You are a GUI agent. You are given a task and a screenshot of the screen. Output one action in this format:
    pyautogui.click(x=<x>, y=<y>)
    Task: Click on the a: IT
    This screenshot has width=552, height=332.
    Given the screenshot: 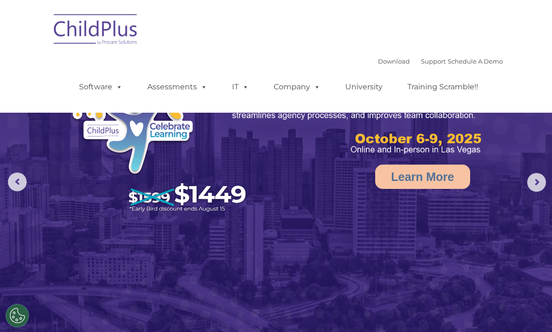 What is the action you would take?
    pyautogui.click(x=241, y=87)
    